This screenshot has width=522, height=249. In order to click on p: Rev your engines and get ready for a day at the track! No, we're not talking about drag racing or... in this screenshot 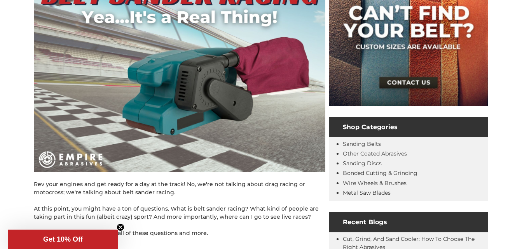, I will do `click(180, 189)`.